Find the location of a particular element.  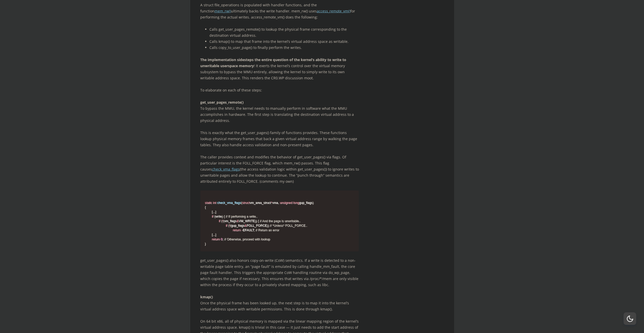

p: Once the physical frame has been looked up, the next step is to map it into the kernel’s virtual ... is located at coordinates (279, 303).